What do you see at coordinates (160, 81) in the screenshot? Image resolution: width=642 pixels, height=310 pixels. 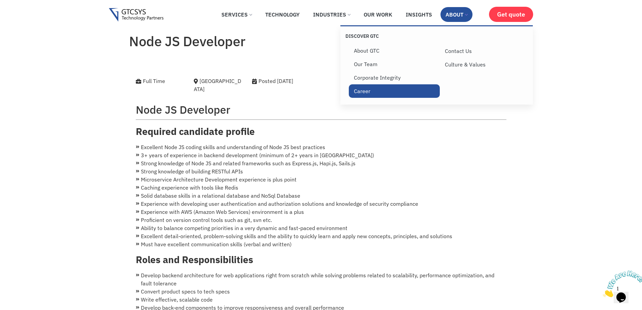 I see `div: Full Time` at bounding box center [160, 81].